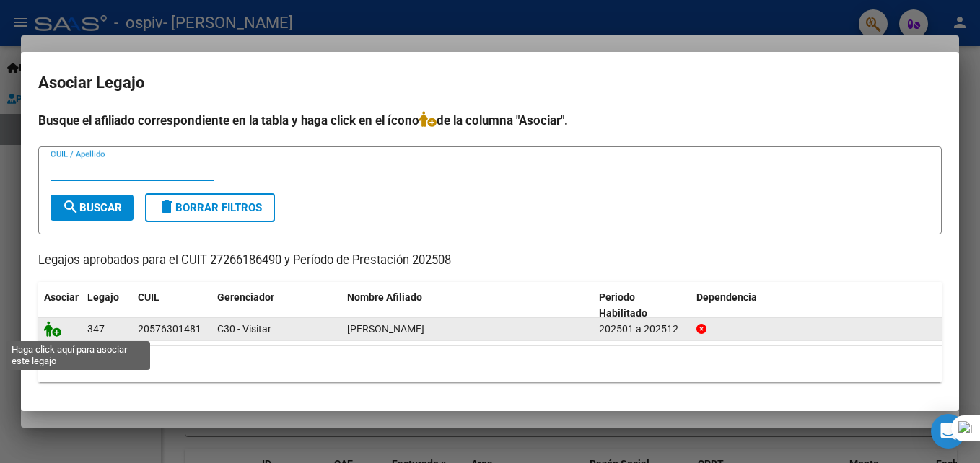  Describe the element at coordinates (385, 329) in the screenshot. I see `span: GOMEZ JONAS JEREMIAS` at that location.